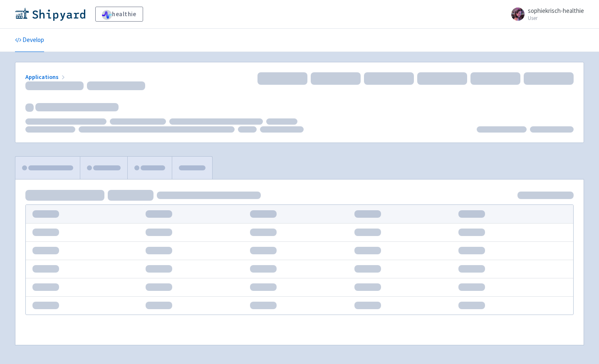  What do you see at coordinates (46, 77) in the screenshot?
I see `a: Applications` at bounding box center [46, 77].